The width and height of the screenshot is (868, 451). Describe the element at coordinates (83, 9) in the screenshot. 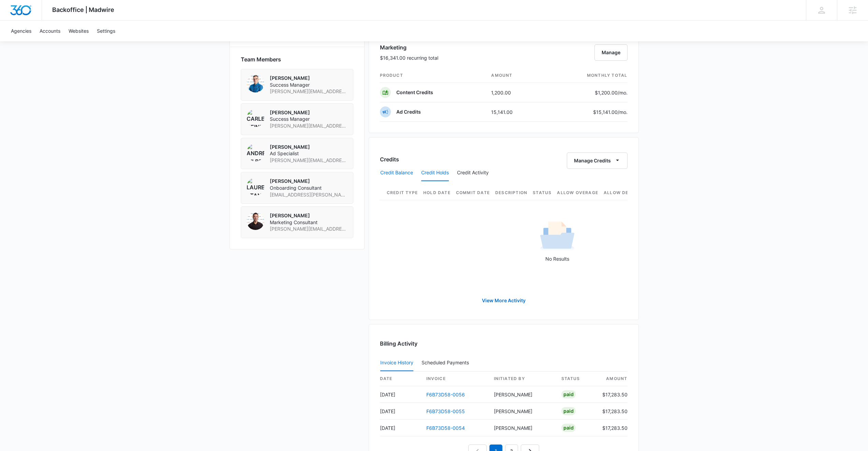

I see `span: Backoffice | Madwire` at that location.